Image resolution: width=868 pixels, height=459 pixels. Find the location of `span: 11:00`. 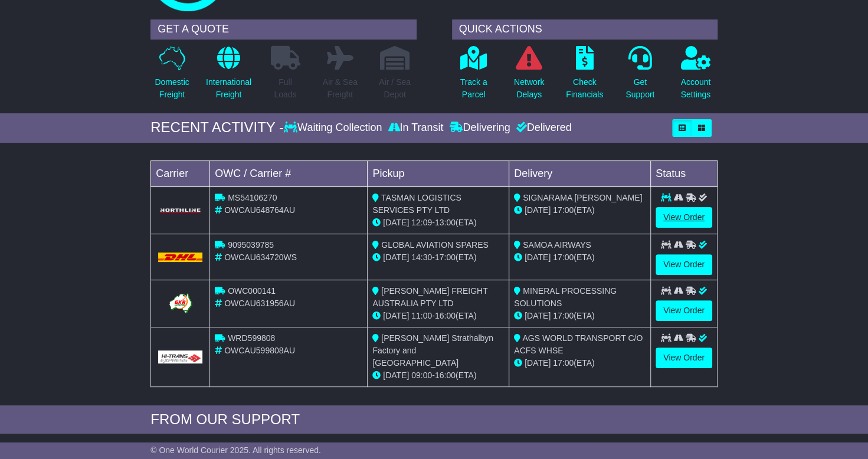

span: 11:00 is located at coordinates (421, 315).